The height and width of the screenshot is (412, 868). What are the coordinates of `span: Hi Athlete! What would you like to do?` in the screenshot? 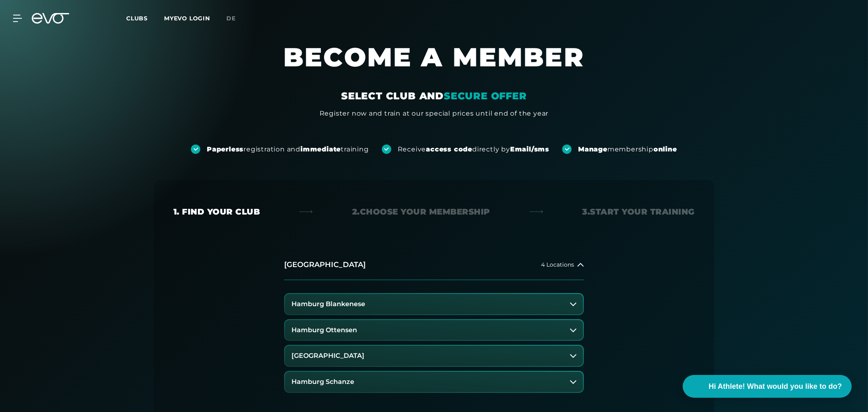 It's located at (775, 386).